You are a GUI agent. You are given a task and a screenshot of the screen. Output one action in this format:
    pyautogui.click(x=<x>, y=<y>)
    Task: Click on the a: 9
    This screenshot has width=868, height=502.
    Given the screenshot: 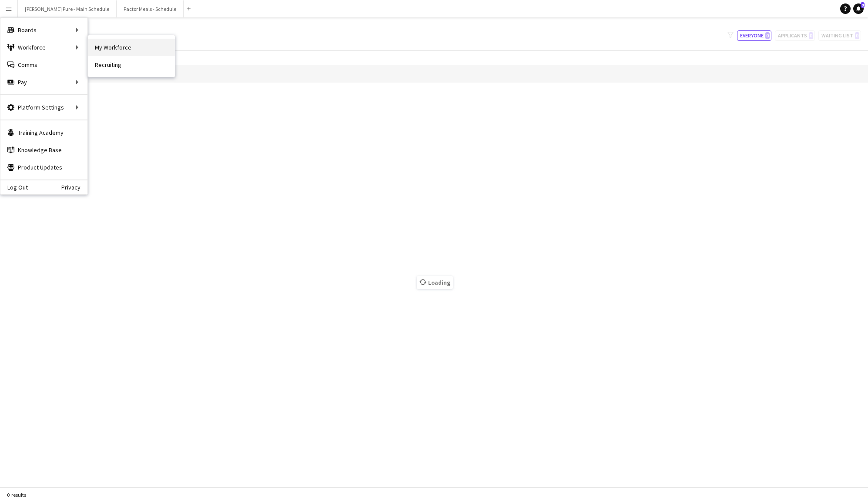 What is the action you would take?
    pyautogui.click(x=858, y=8)
    